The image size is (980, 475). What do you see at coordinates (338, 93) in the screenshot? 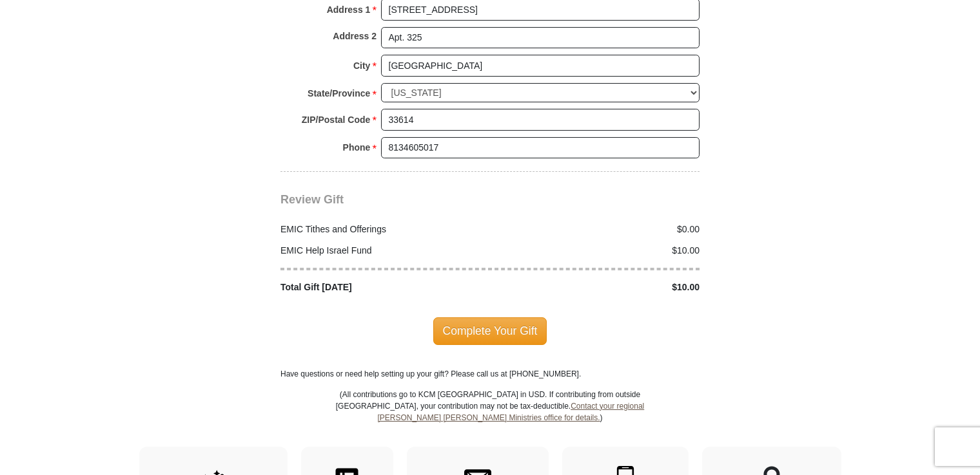
I see `strong: State/Province` at bounding box center [338, 93].